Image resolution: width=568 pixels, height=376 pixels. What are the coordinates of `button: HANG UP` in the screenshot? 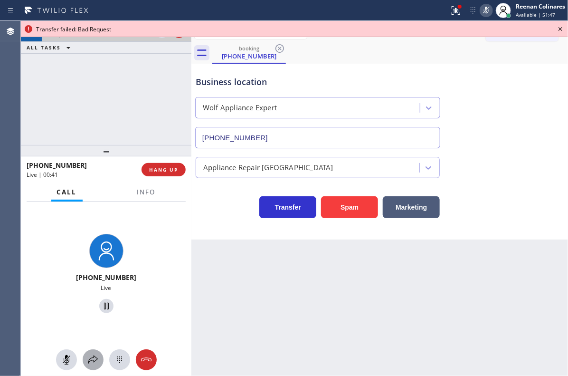 It's located at (163, 170).